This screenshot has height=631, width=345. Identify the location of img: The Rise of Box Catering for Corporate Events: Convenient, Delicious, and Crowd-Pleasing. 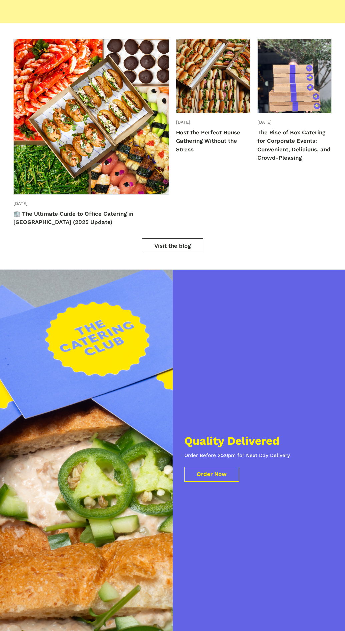
(294, 76).